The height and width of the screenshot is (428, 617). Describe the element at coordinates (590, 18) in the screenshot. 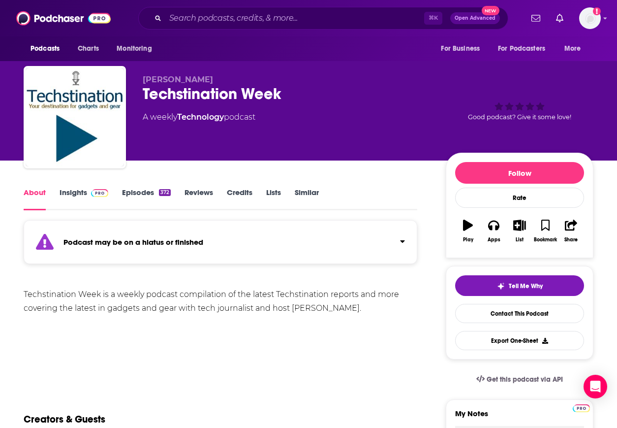

I see `img: User Profile` at that location.